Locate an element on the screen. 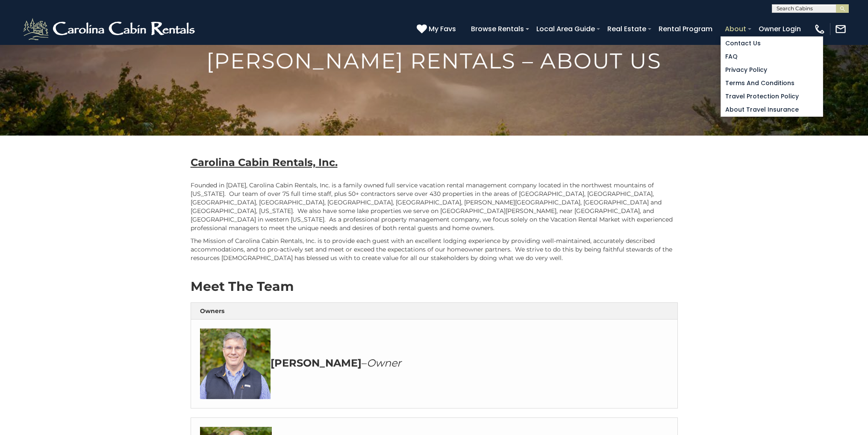 This screenshot has width=868, height=435. a: Privacy Policy is located at coordinates (772, 70).